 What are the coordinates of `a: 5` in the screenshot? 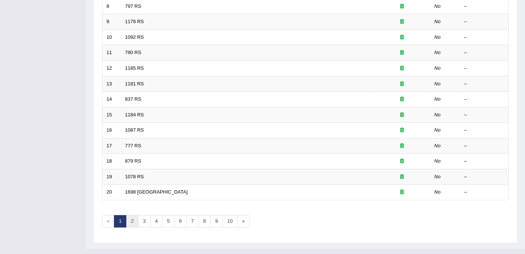 It's located at (168, 221).